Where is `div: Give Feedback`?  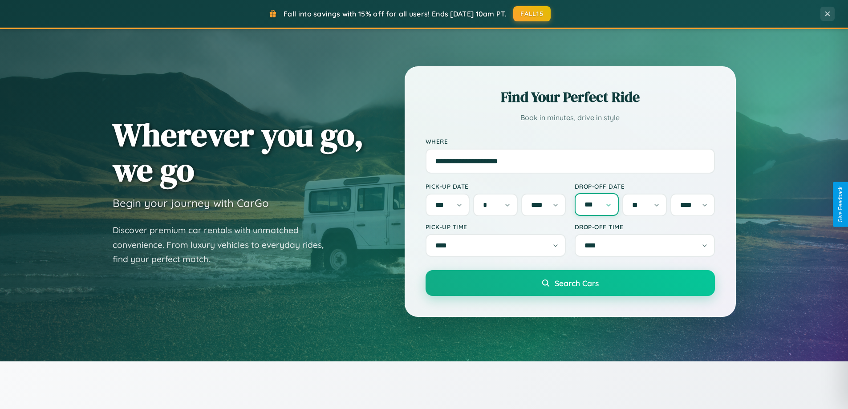 div: Give Feedback is located at coordinates (840, 204).